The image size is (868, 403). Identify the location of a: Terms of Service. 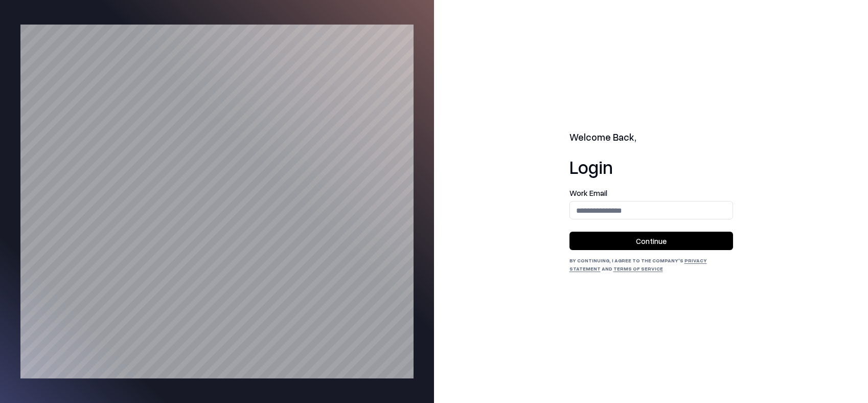
(638, 268).